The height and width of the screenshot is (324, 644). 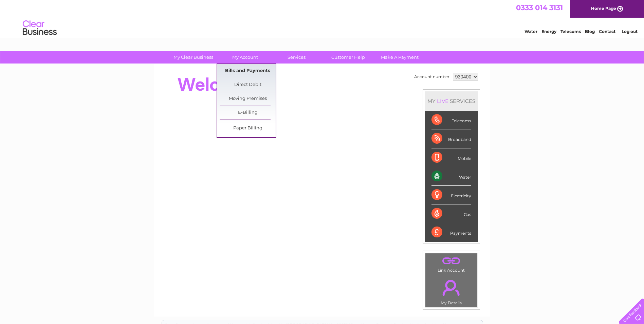 What do you see at coordinates (247, 85) in the screenshot?
I see `a: Direct Debit` at bounding box center [247, 85].